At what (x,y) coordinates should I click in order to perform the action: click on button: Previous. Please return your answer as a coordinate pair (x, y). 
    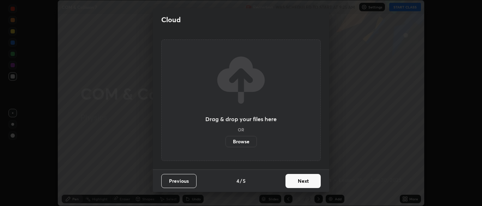
    Looking at the image, I should click on (179, 181).